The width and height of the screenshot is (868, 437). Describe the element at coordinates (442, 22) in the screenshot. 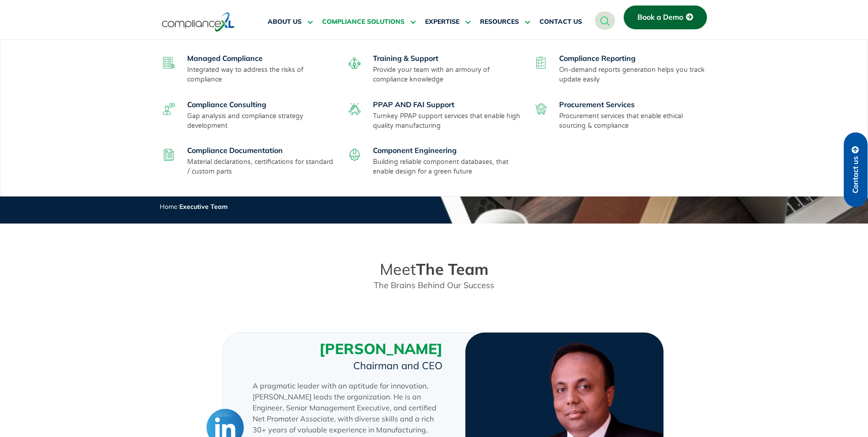

I see `span: EXPERTISE` at that location.